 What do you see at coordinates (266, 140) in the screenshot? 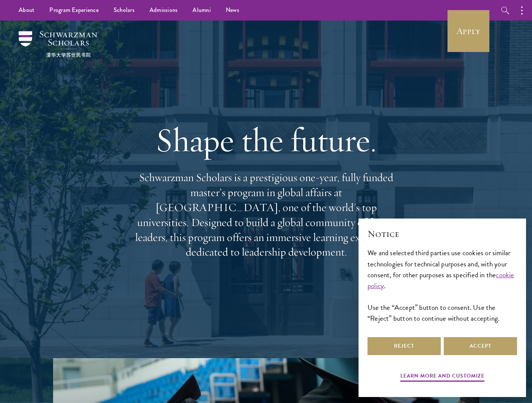
I see `h1: Shape the future.` at bounding box center [266, 140].